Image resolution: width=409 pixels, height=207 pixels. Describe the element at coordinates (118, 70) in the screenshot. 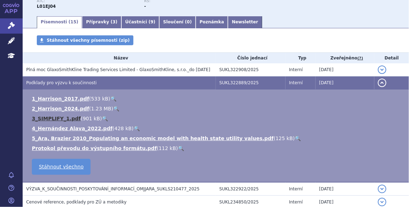

I see `span: Plná moc GlaxoSmithKline Trading Services Limited - GlaxoSmithKline, s.r.o._do 28.5.2026` at that location.